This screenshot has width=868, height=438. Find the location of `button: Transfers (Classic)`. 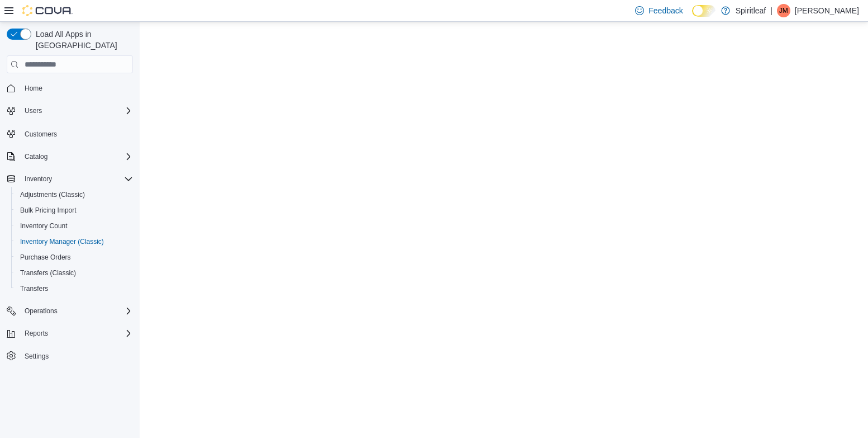

button: Transfers (Classic) is located at coordinates (74, 273).